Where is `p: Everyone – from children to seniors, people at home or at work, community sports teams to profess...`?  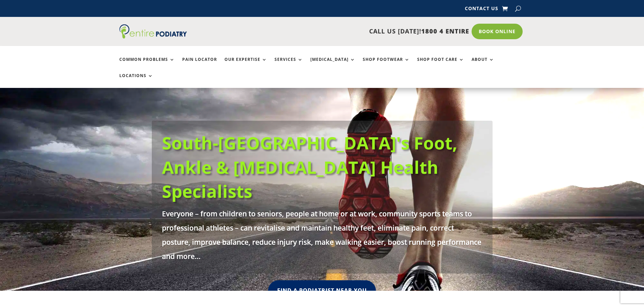 p: Everyone – from children to seniors, people at home or at work, community sports teams to profess... is located at coordinates (322, 235).